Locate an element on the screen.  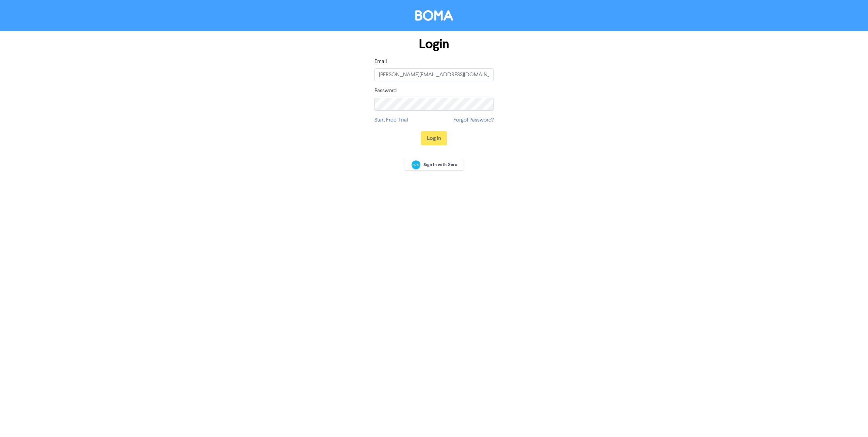
label: Email is located at coordinates (380, 62).